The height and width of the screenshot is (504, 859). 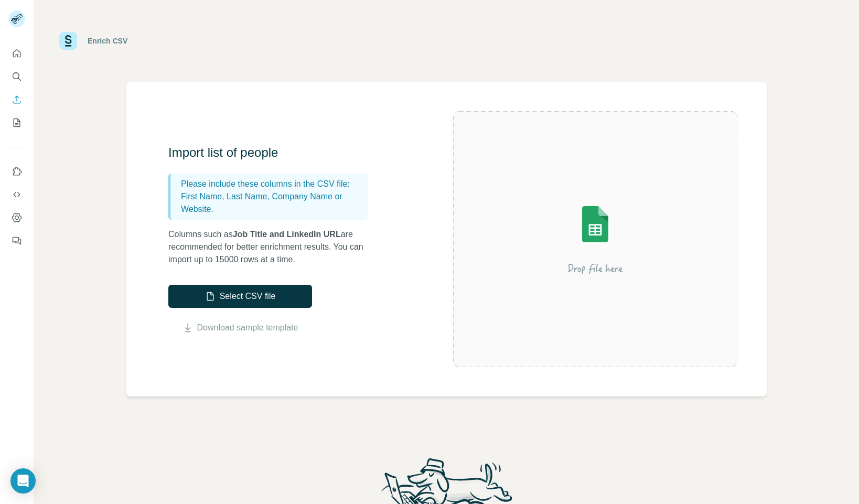 I want to click on button: My lists, so click(x=17, y=122).